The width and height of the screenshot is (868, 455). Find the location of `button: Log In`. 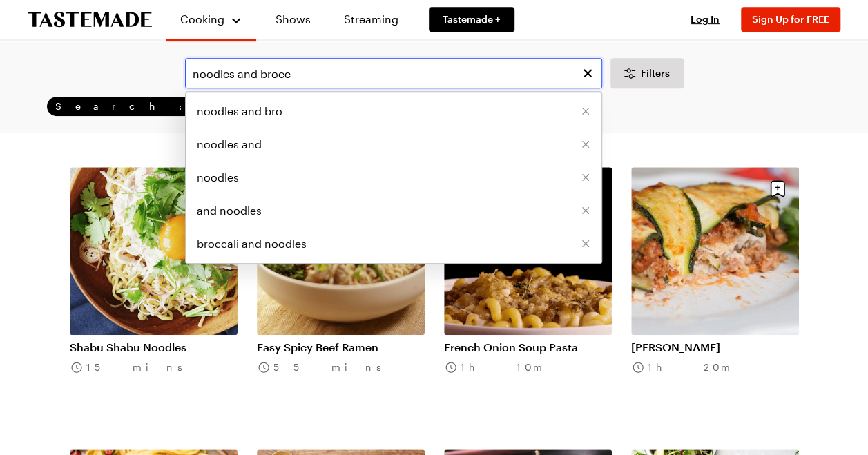

button: Log In is located at coordinates (704, 19).